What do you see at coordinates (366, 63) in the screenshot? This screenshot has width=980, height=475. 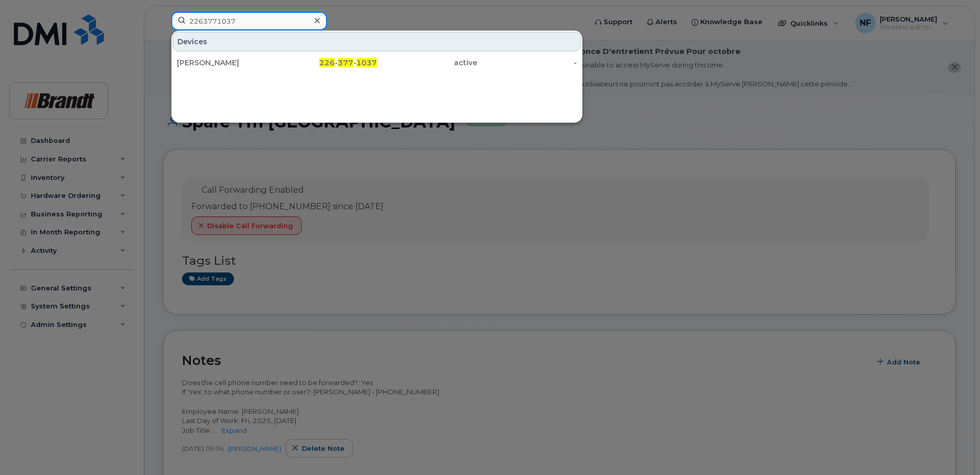 I see `span: 1037` at bounding box center [366, 63].